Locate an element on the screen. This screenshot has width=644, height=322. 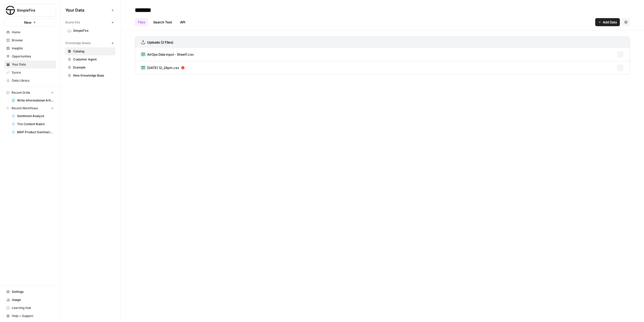
span: Home is located at coordinates (33, 32).